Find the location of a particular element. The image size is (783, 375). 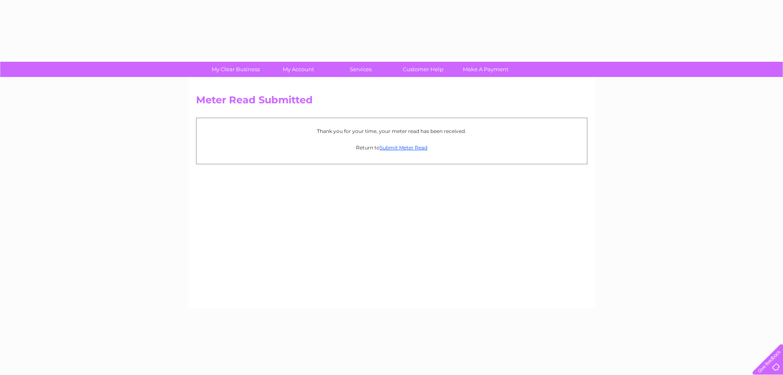

p: Thank you for your time, your meter read has been received. is located at coordinates (392, 131).